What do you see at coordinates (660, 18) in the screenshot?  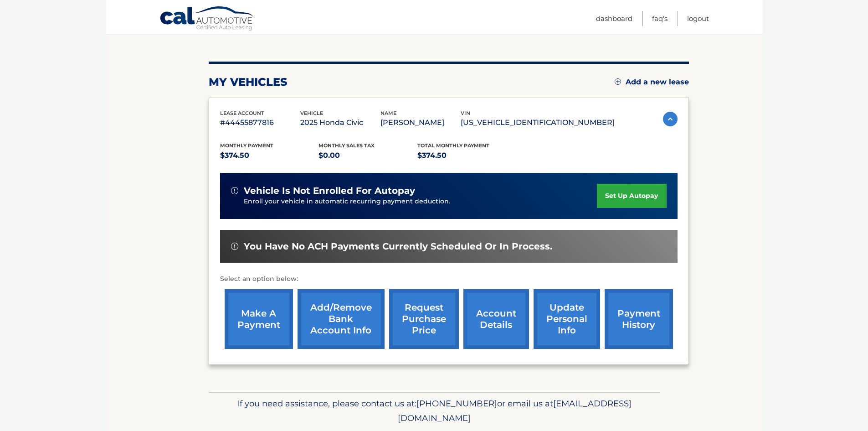 I see `a: FAQ's` at bounding box center [660, 18].